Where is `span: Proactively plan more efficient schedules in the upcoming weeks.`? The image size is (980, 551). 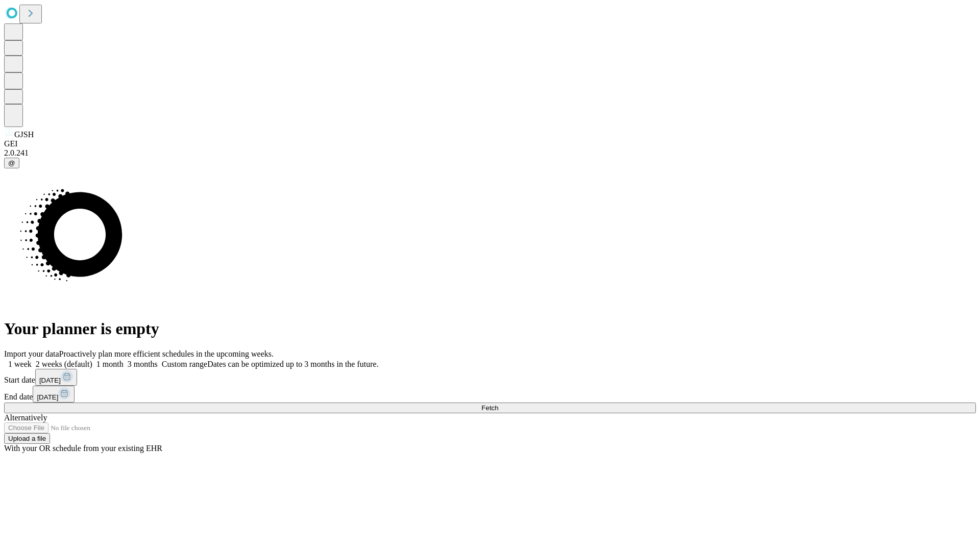
span: Proactively plan more efficient schedules in the upcoming weeks. is located at coordinates (167, 354).